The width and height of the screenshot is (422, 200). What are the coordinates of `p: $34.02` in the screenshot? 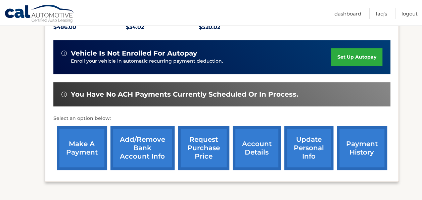 It's located at (162, 27).